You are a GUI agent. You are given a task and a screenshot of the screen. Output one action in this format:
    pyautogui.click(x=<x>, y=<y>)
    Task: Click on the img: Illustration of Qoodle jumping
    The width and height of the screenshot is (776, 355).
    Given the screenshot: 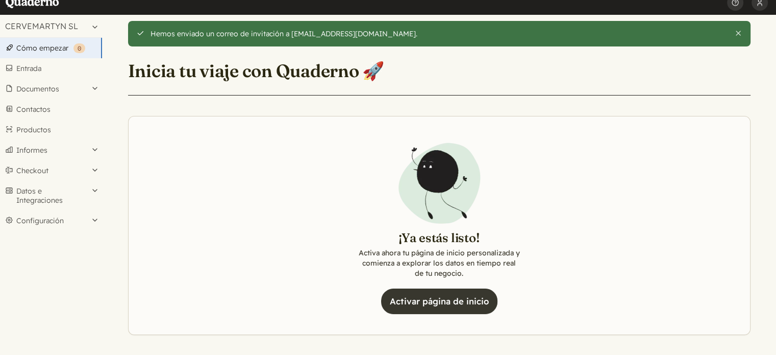 What is the action you would take?
    pyautogui.click(x=440, y=183)
    